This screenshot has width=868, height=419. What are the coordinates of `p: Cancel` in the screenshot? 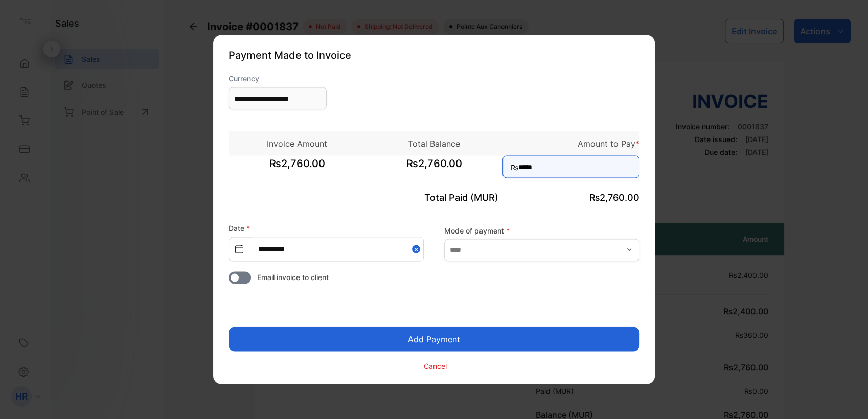 It's located at (435, 365).